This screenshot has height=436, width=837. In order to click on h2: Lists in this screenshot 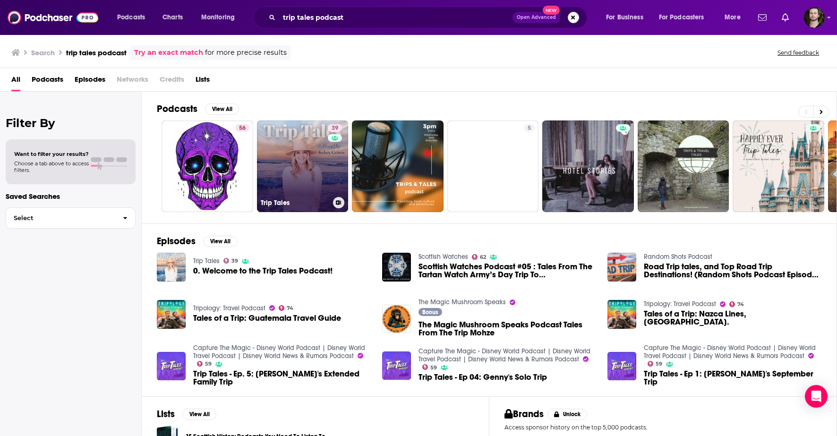, I will do `click(166, 414)`.